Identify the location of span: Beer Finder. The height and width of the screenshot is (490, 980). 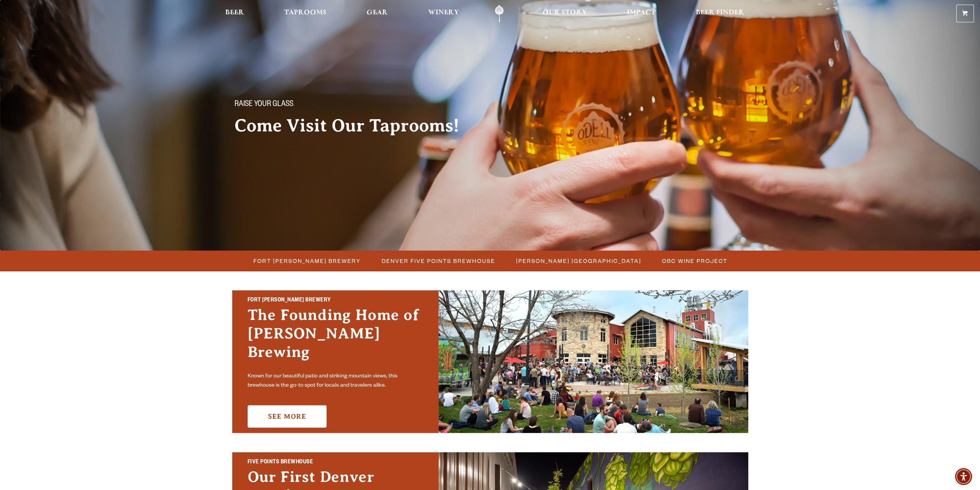
(720, 12).